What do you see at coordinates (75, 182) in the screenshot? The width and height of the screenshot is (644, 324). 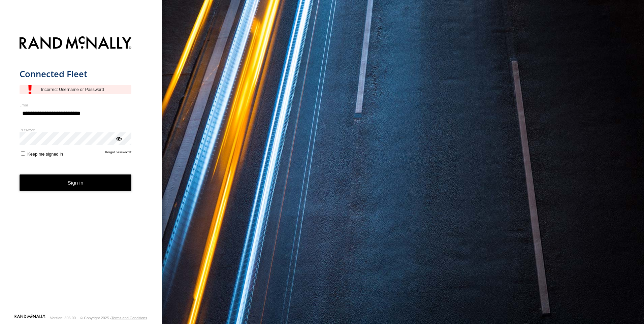 I see `button: Sign in` at bounding box center [75, 182].